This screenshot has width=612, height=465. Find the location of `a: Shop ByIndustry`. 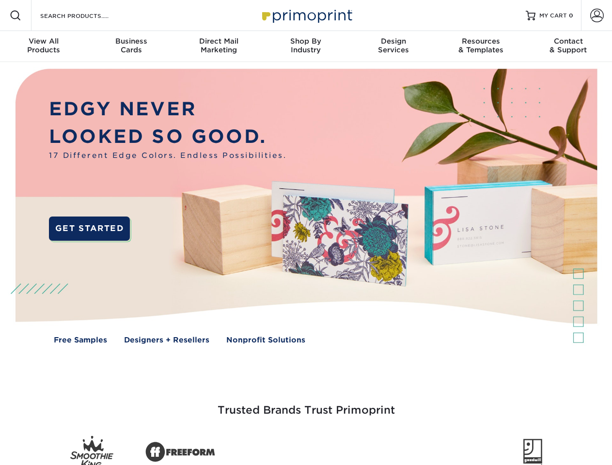

a: Shop ByIndustry is located at coordinates (306, 47).